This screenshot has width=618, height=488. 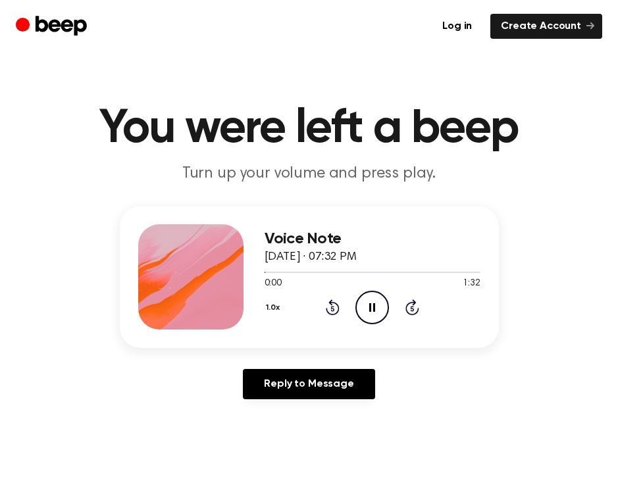 I want to click on button: 1.0x, so click(x=274, y=308).